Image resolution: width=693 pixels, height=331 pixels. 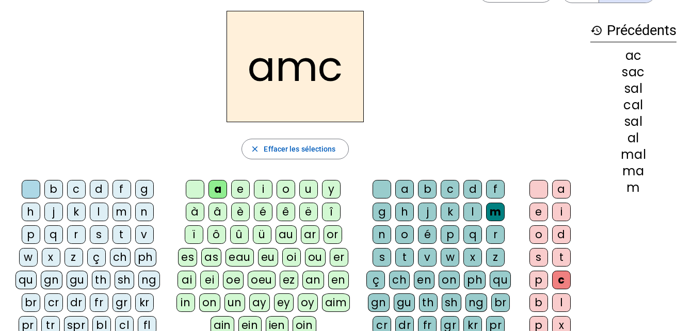 What do you see at coordinates (561, 212) in the screenshot?
I see `div: i` at bounding box center [561, 212].